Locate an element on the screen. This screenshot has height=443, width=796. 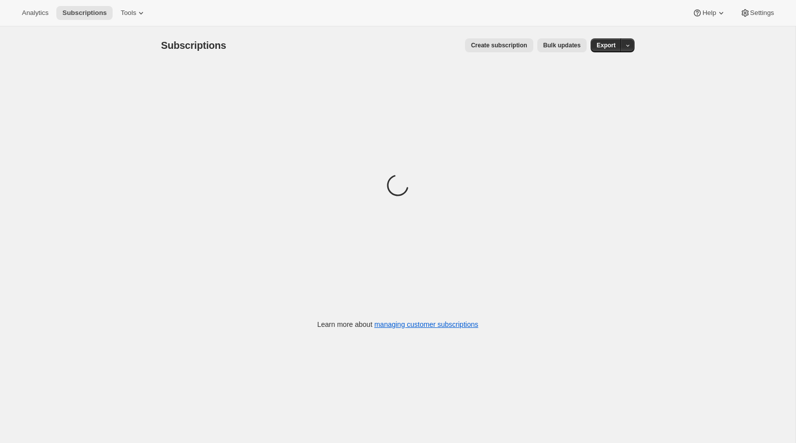
button: Create subscription is located at coordinates (499, 45).